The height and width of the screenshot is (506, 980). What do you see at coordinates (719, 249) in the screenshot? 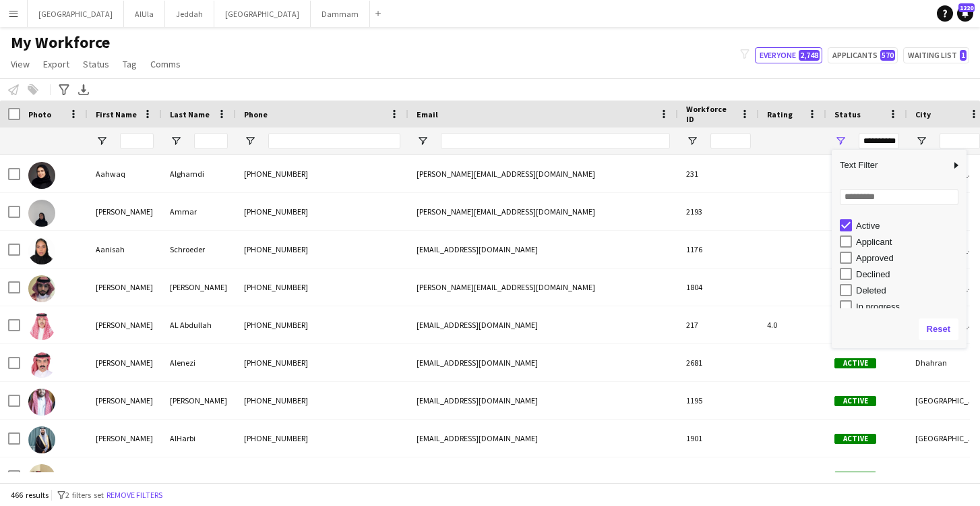
I see `div: 1176` at bounding box center [719, 249].